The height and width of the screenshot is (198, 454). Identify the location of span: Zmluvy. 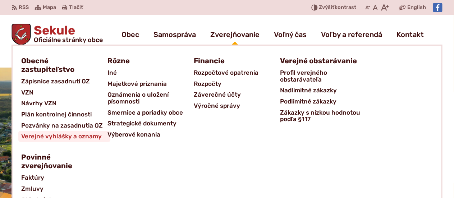
(32, 189).